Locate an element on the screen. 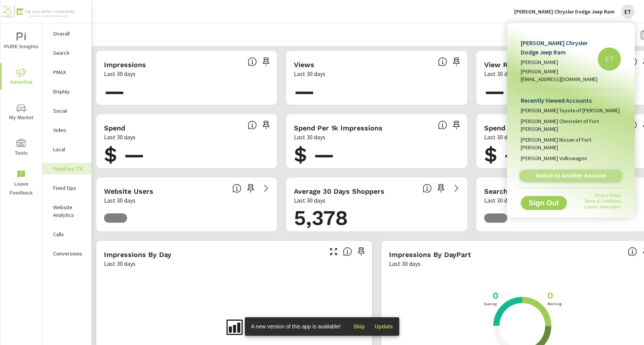 Image resolution: width=644 pixels, height=345 pixels. div: ET is located at coordinates (609, 59).